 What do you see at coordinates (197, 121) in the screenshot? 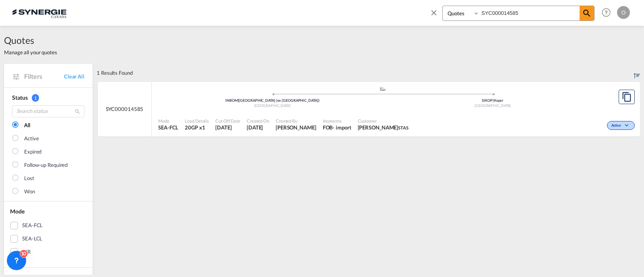
I see `span: Load Details` at bounding box center [197, 121].